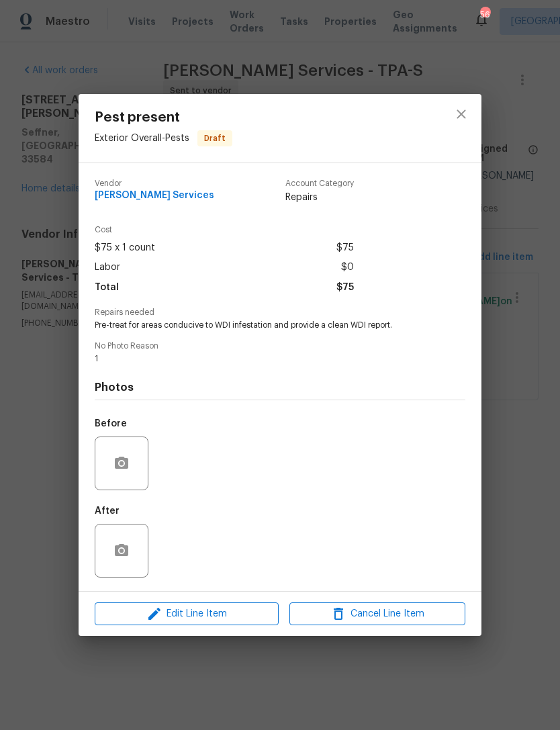  What do you see at coordinates (377, 614) in the screenshot?
I see `span: Cancel Line Item` at bounding box center [377, 614].